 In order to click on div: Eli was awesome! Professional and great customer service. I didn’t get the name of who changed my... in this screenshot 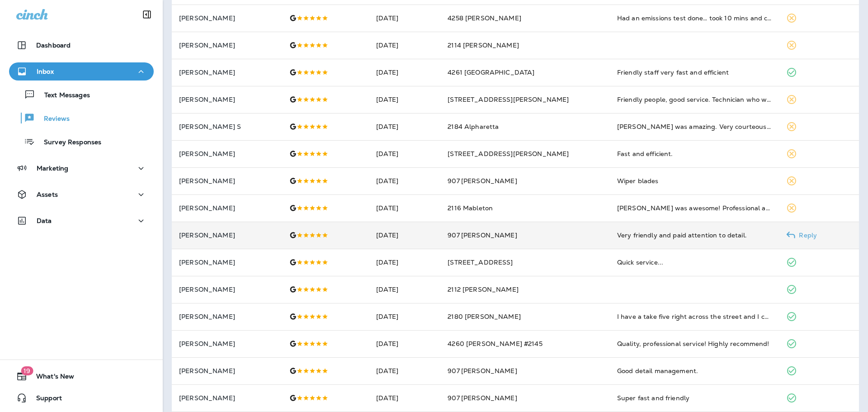, I will do `click(695, 208)`.